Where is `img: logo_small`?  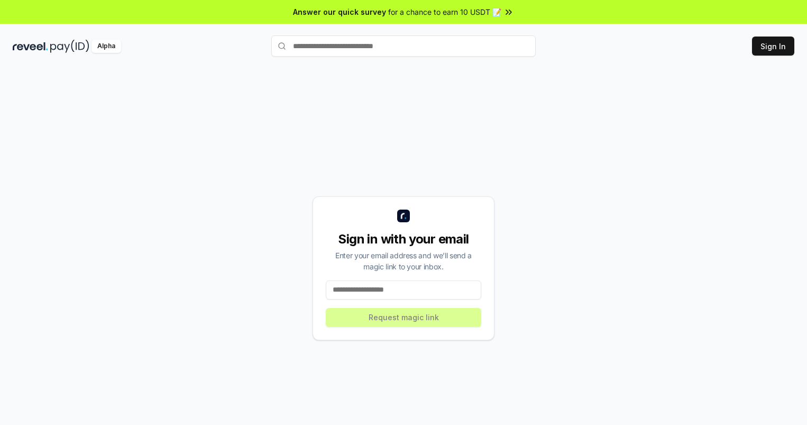 img: logo_small is located at coordinates (404, 216).